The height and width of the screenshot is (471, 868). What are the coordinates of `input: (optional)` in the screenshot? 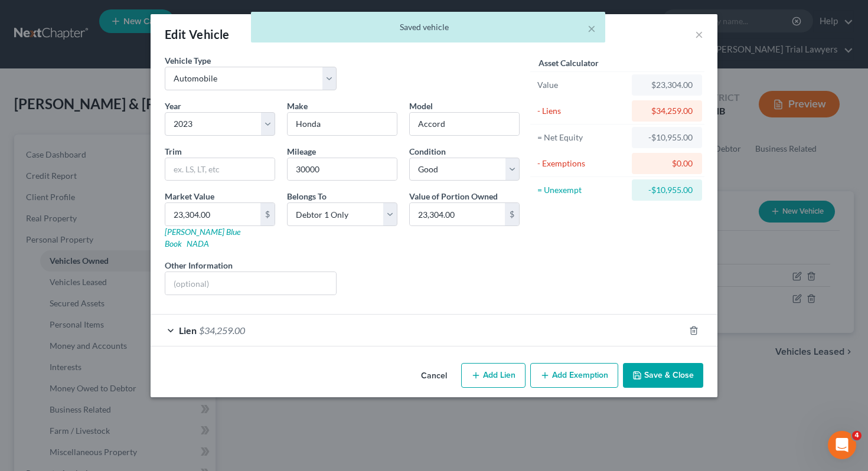 It's located at (250, 283).